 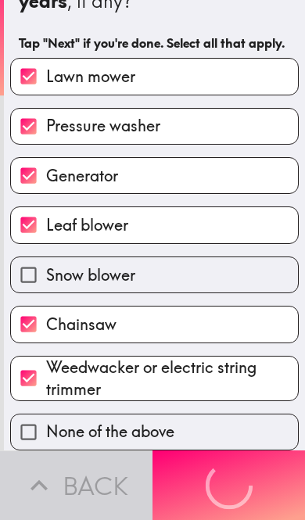 I want to click on span: Lawn mower, so click(x=91, y=77).